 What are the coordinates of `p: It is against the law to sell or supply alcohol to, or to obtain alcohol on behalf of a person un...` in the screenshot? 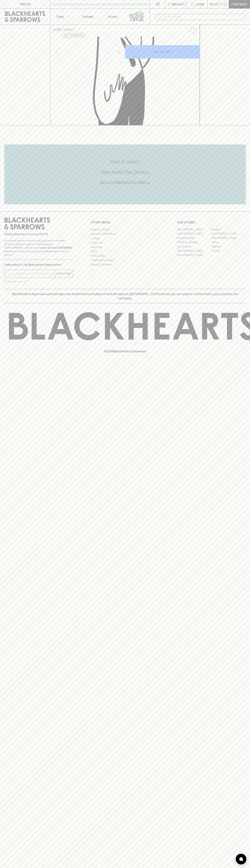 It's located at (38, 248).